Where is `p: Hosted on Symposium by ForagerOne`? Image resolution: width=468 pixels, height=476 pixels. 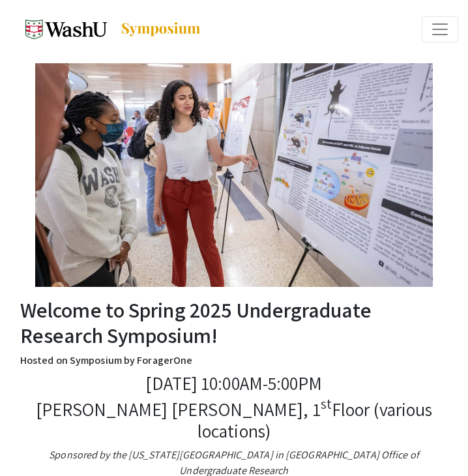 p: Hosted on Symposium by ForagerOne is located at coordinates (234, 361).